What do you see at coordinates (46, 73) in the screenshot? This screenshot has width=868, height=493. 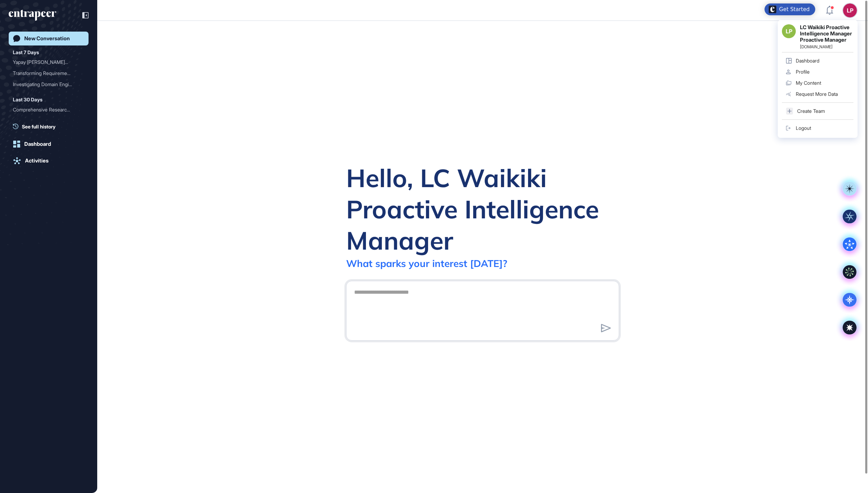 I see `div: Transforming Requirements...` at bounding box center [46, 73].